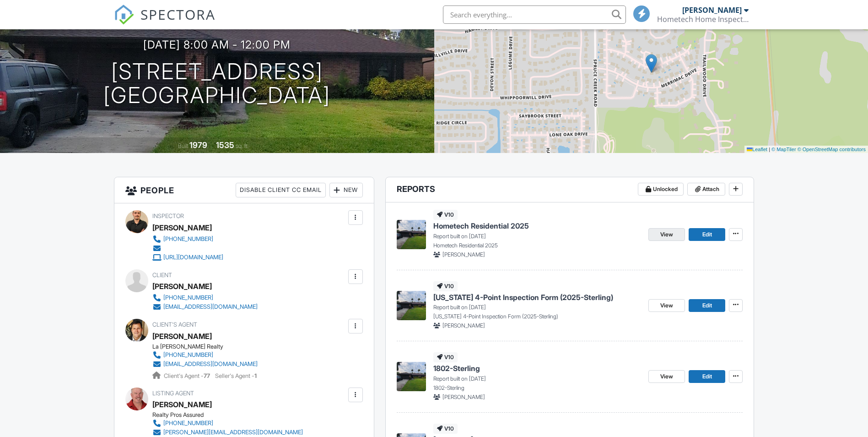  What do you see at coordinates (534, 15) in the screenshot?
I see `input: Search everything...` at bounding box center [534, 15].